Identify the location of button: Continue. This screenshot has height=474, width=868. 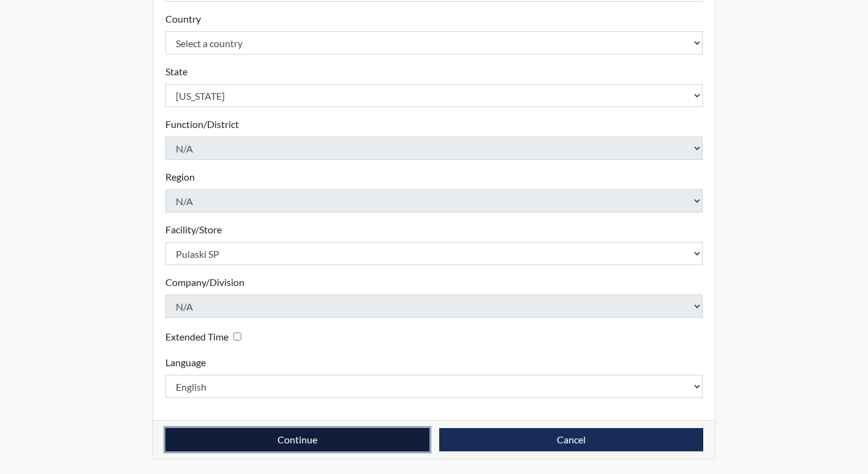
(297, 439).